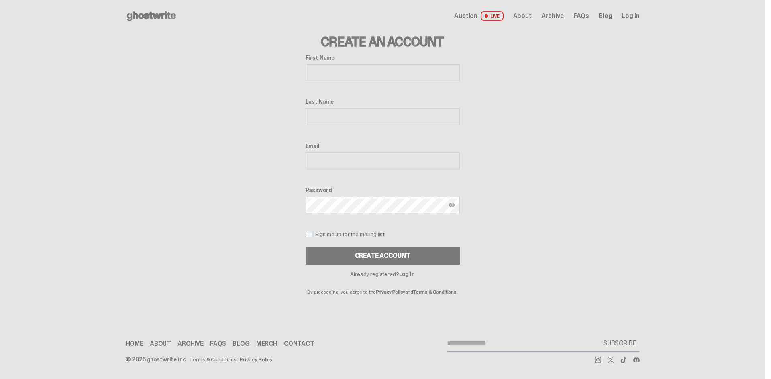  I want to click on label: Last Name, so click(383, 102).